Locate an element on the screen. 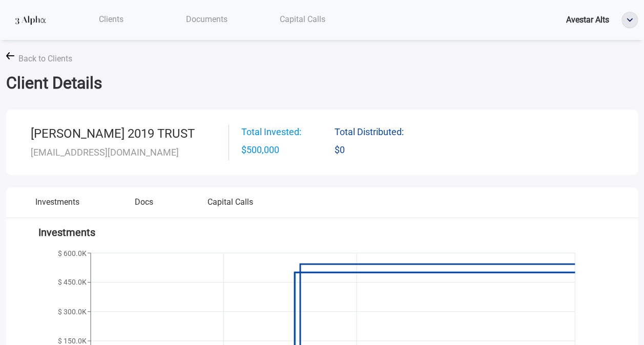 The image size is (644, 345). h5: Investments is located at coordinates (322, 233).